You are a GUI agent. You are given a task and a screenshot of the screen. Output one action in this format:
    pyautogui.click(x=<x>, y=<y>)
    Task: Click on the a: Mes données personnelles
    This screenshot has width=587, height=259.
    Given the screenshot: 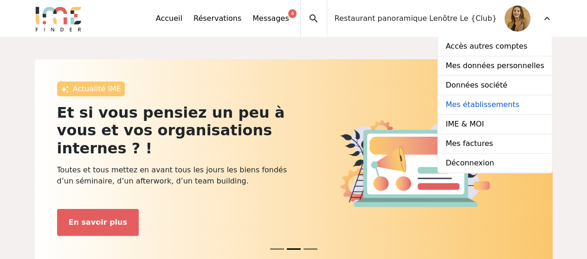 What is the action you would take?
    pyautogui.click(x=494, y=66)
    